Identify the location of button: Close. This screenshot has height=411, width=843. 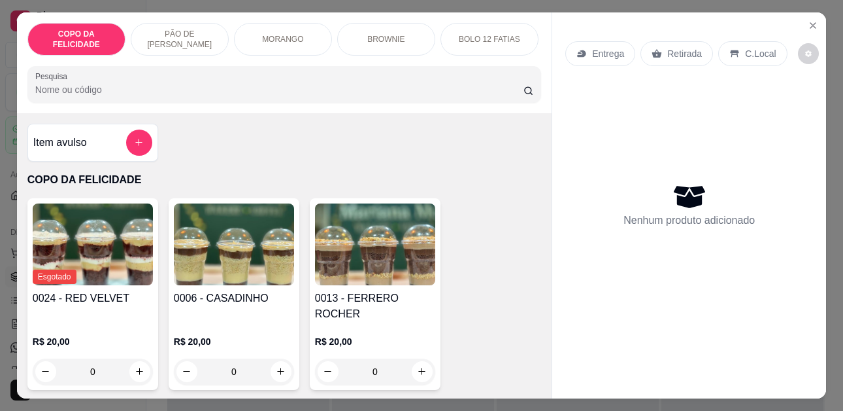
(813, 26).